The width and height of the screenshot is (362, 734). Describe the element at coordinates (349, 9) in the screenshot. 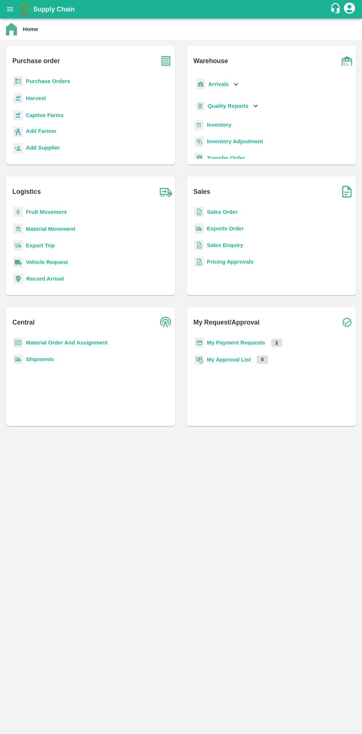

I see `div: account of current user` at that location.